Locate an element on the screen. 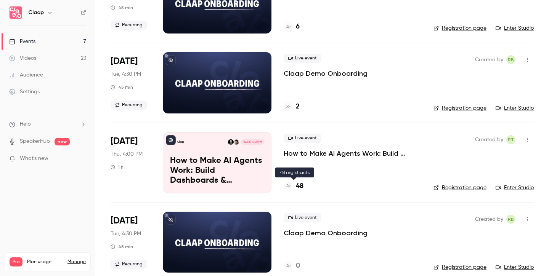 This screenshot has height=276, width=549. div: Audience is located at coordinates (26, 75).